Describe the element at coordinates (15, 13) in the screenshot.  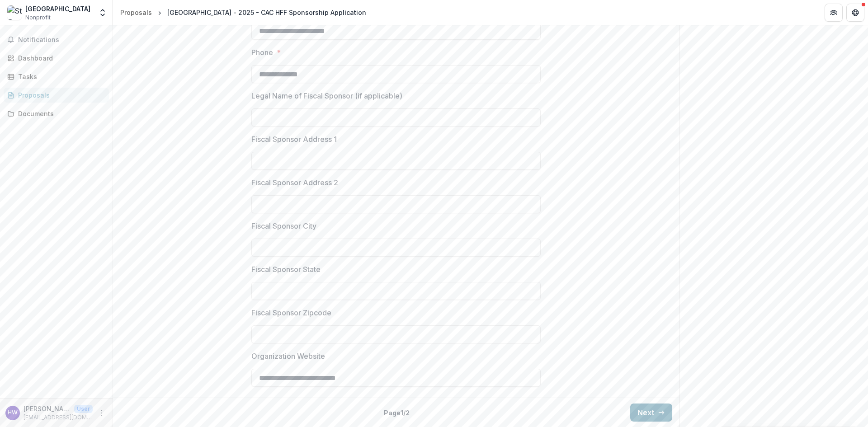
I see `img: St Raphael Catholic School` at that location.